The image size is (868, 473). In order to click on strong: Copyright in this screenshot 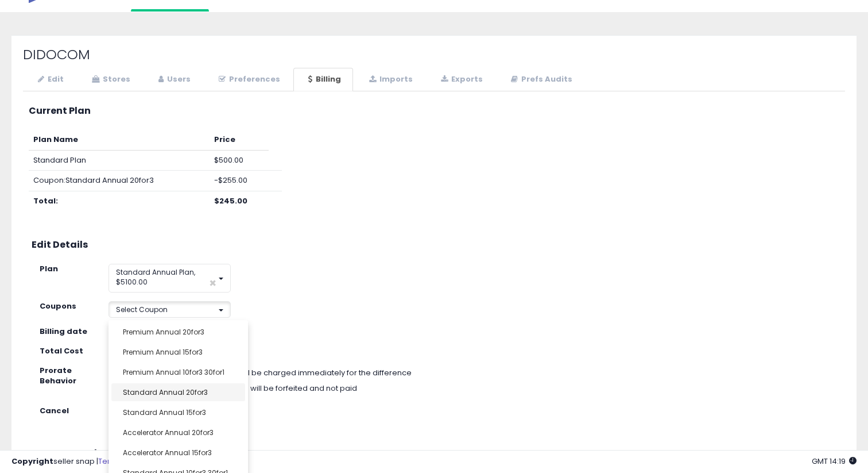, I will do `click(32, 460)`.